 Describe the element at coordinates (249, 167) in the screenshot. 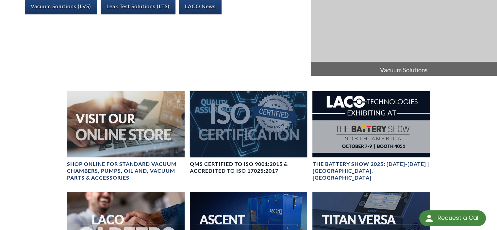

I see `h4: QMS CERTIFIED to ISO 9001:2015 & Accredited to ISO 17025:2017` at that location.